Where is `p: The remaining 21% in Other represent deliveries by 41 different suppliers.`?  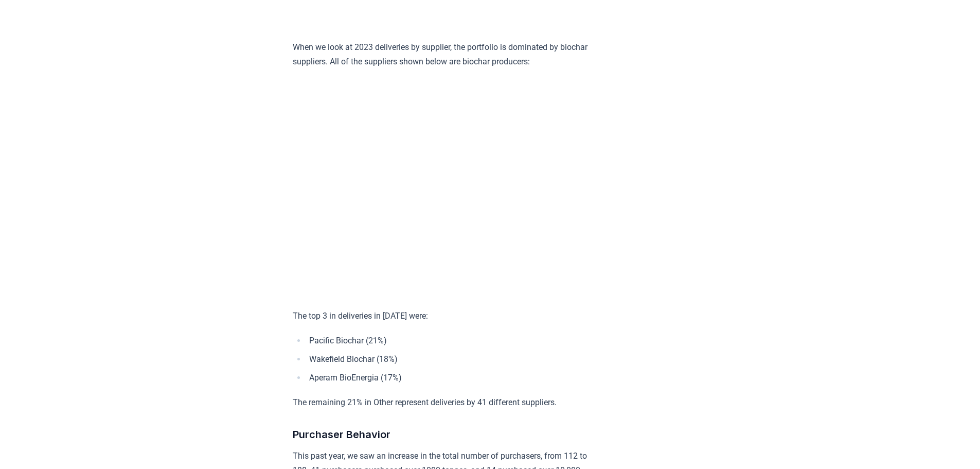 p: The remaining 21% in Other represent deliveries by 41 different suppliers. is located at coordinates (443, 402).